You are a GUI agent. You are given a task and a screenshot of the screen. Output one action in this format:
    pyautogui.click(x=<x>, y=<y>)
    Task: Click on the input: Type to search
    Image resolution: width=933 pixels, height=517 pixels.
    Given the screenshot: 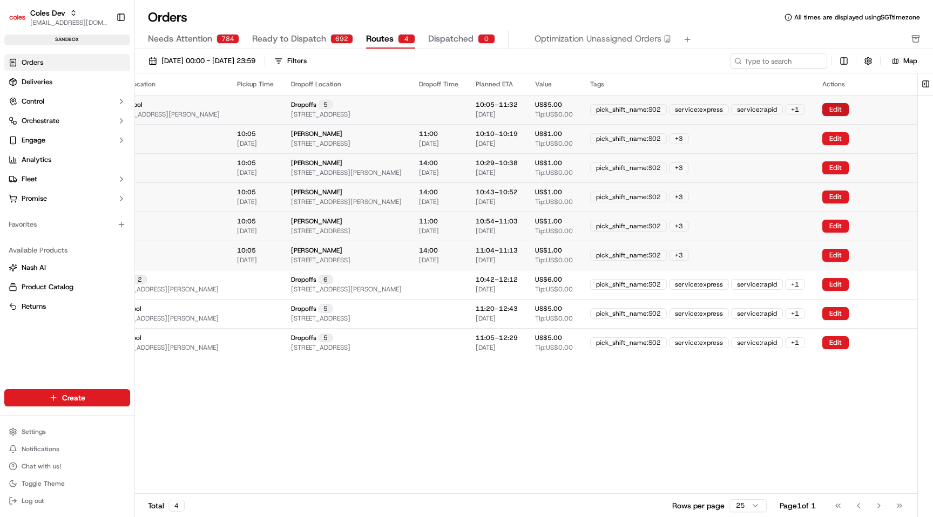 What is the action you would take?
    pyautogui.click(x=778, y=61)
    